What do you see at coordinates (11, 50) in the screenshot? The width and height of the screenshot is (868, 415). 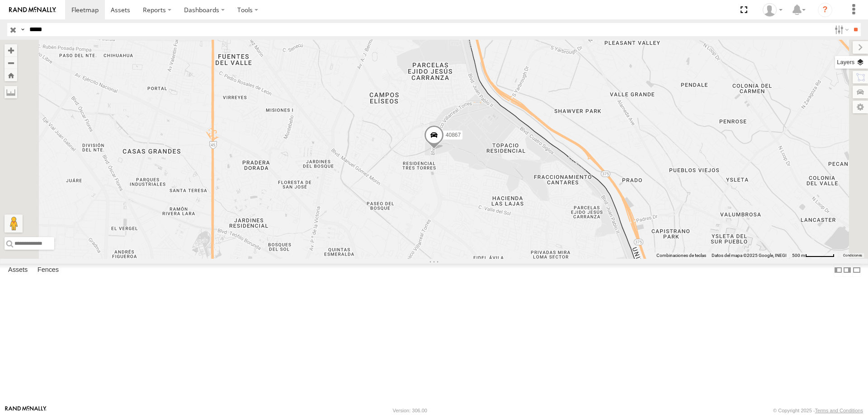 I see `button: Zoom in` at bounding box center [11, 50].